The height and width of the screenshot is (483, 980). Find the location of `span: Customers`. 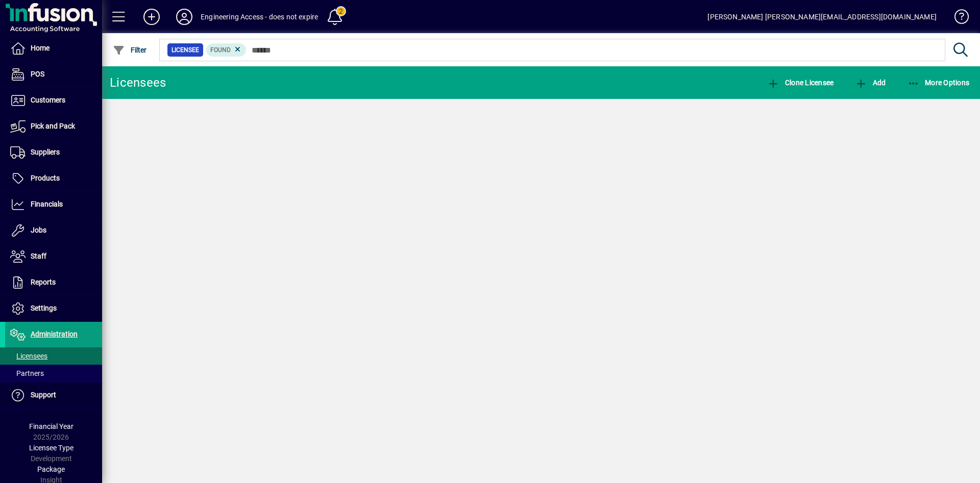

span: Customers is located at coordinates (48, 100).